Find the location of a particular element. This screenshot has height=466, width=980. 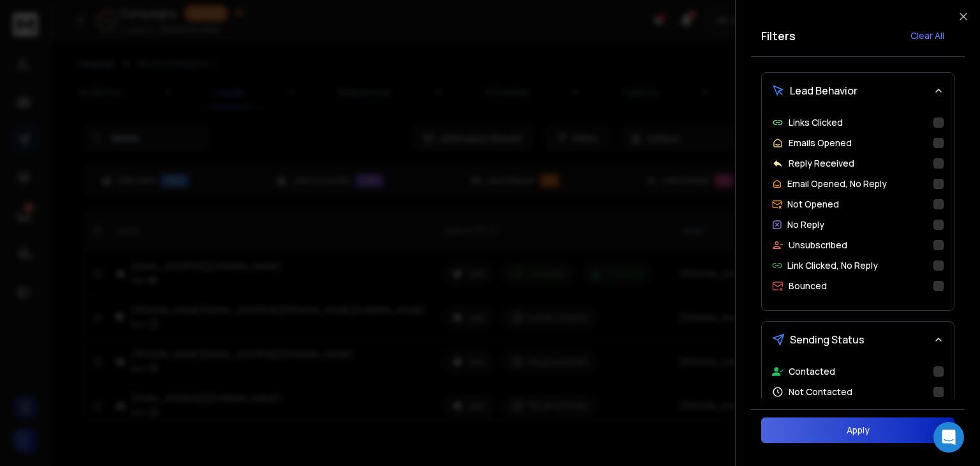

p: Reply Received is located at coordinates (821, 163).